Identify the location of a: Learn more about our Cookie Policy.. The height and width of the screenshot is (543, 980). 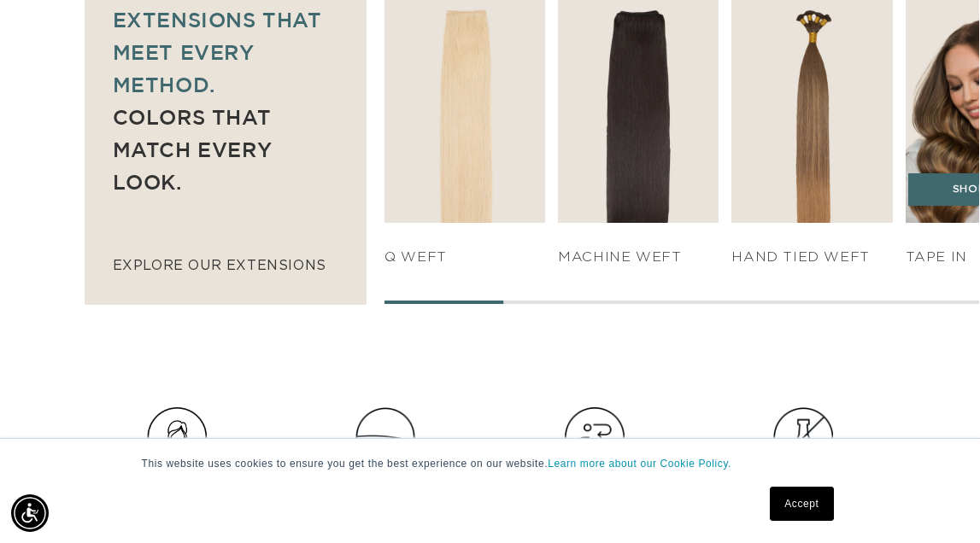
(639, 464).